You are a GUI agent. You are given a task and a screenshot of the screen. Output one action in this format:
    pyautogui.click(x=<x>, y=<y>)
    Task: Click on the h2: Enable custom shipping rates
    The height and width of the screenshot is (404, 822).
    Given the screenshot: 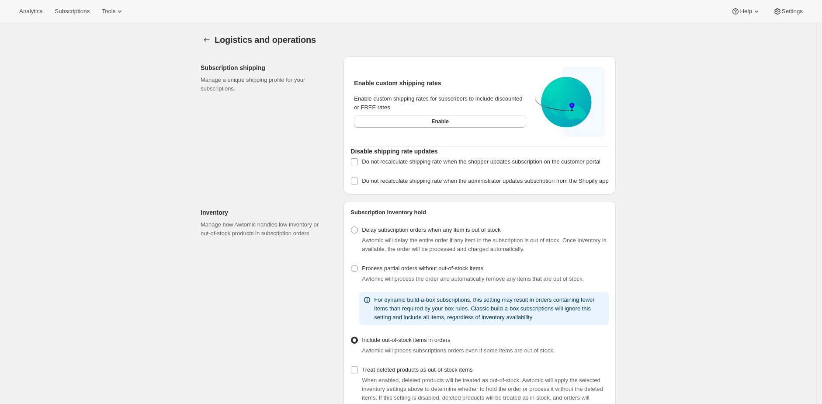 What is the action you would take?
    pyautogui.click(x=440, y=83)
    